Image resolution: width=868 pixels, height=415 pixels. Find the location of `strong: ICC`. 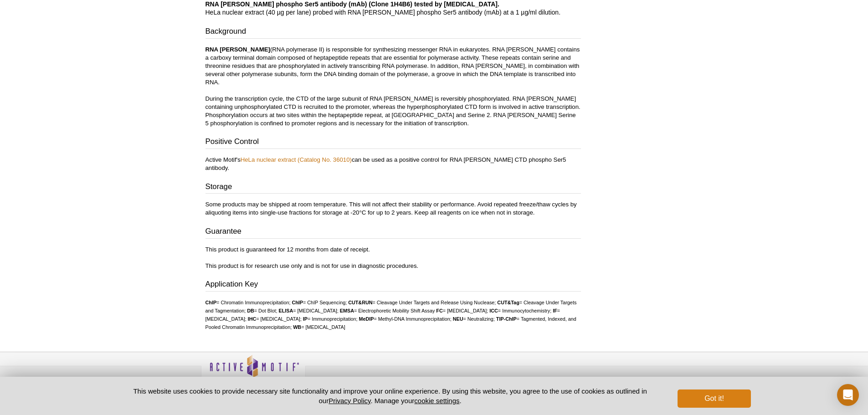

strong: ICC is located at coordinates (493, 311).